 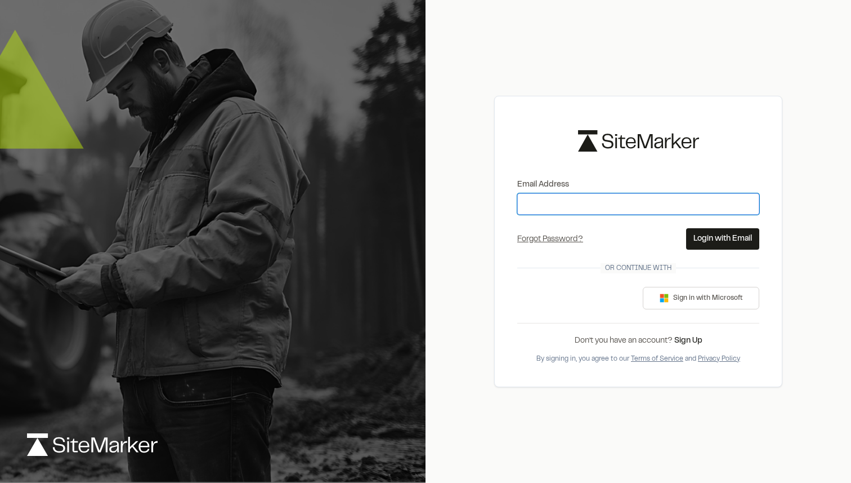 I want to click on button: Login with Email, so click(x=723, y=239).